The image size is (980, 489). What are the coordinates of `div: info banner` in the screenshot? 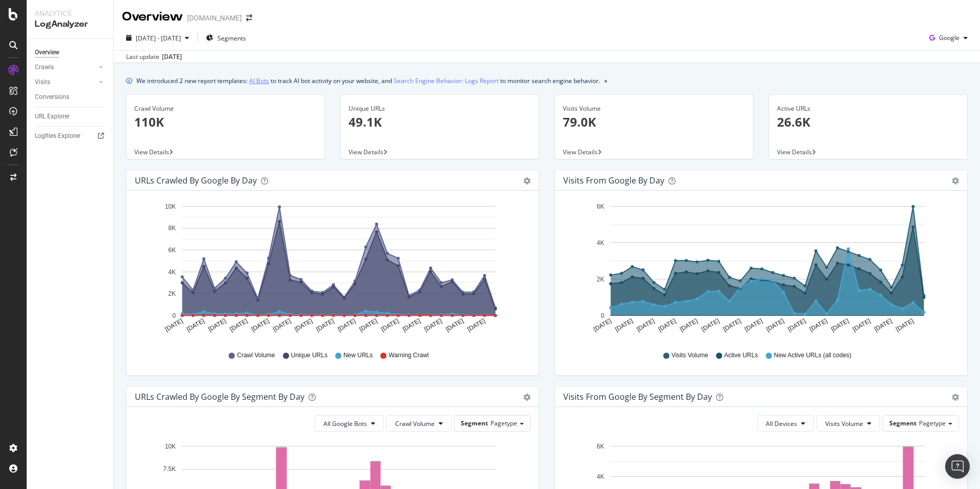 It's located at (547, 80).